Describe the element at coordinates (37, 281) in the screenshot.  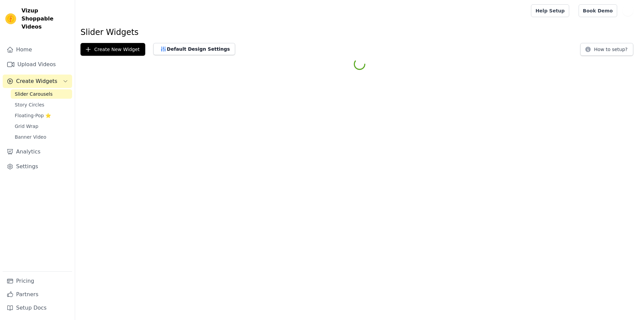
I see `a: Pricing` at that location.